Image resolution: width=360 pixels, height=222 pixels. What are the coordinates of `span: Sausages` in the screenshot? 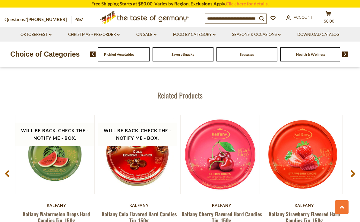 It's located at (247, 54).